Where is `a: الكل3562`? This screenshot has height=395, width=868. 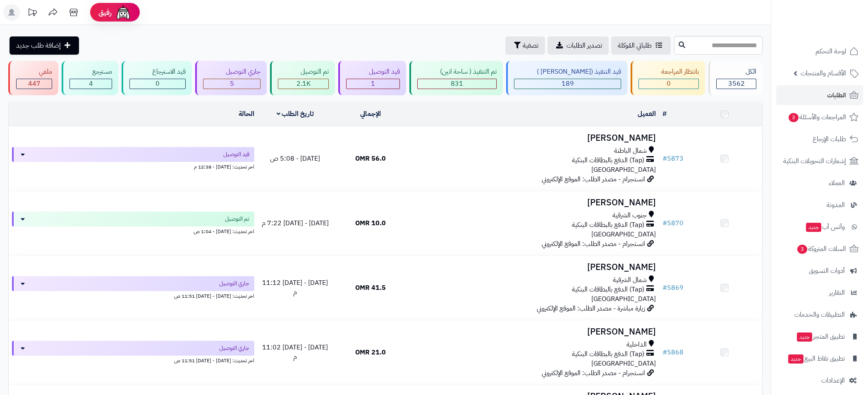 a: الكل3562 is located at coordinates (735, 78).